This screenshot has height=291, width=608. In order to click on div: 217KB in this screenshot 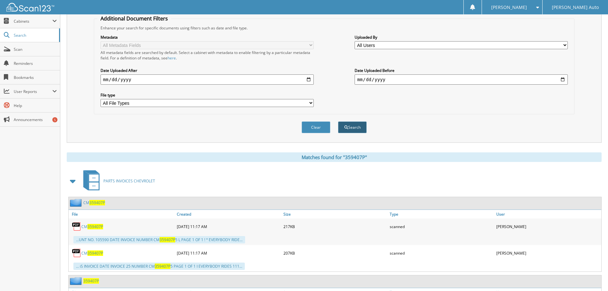, I will do `click(335, 226)`.